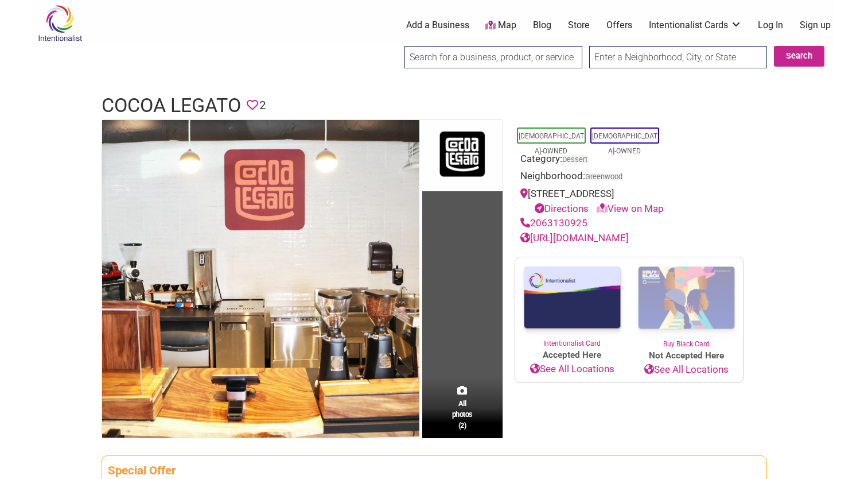 The image size is (868, 479). What do you see at coordinates (561, 209) in the screenshot?
I see `a: Directions` at bounding box center [561, 209].